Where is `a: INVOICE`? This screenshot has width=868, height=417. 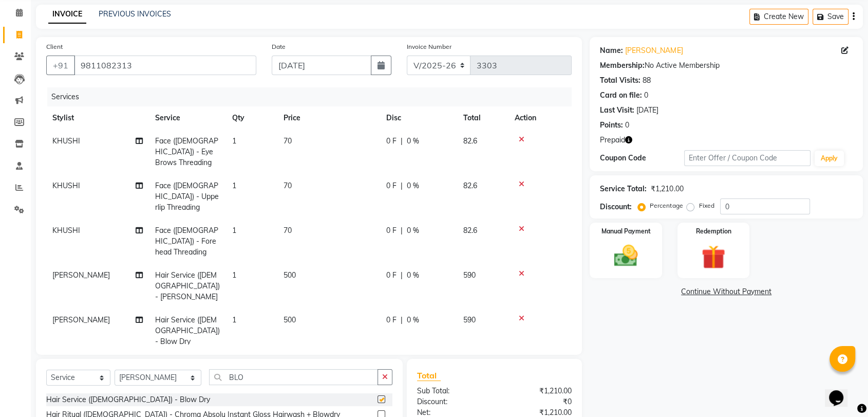 a: INVOICE is located at coordinates (67, 14).